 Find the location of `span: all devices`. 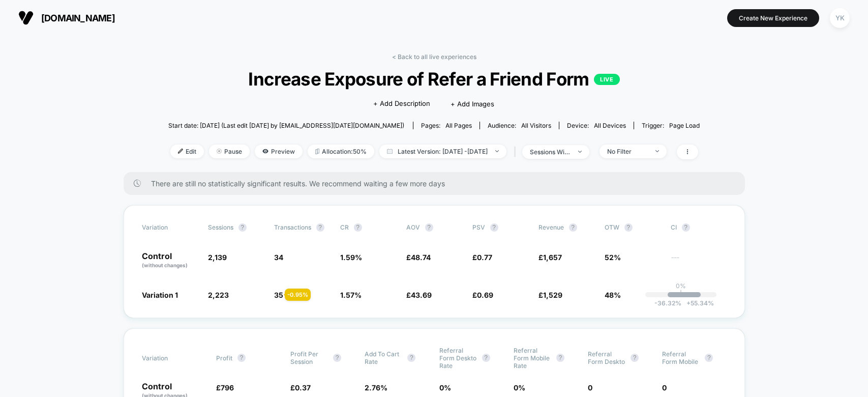

span: all devices is located at coordinates (610, 125).